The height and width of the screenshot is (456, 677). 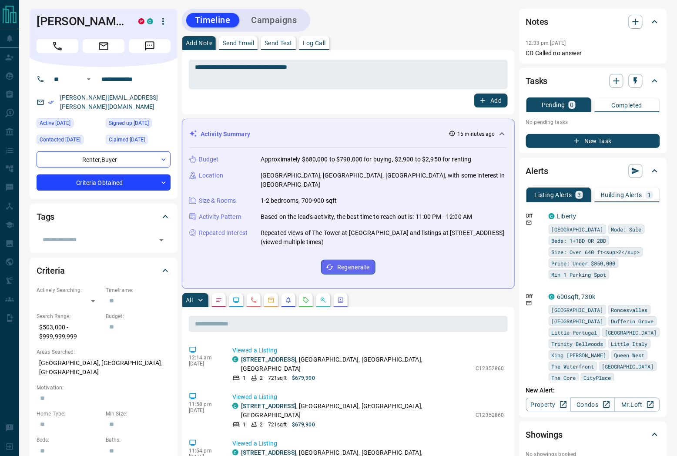 What do you see at coordinates (593, 53) in the screenshot?
I see `p: CD Called no answer` at bounding box center [593, 53].